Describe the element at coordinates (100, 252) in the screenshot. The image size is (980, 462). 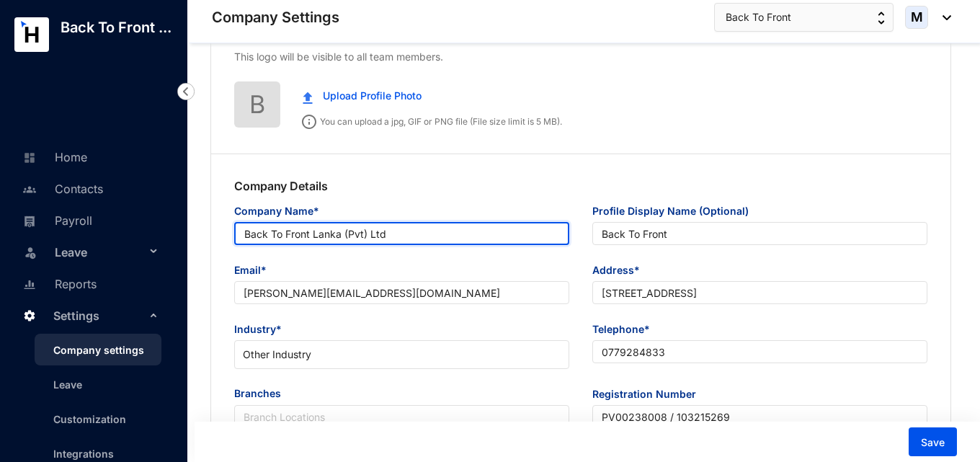
I see `span: Leave` at that location.